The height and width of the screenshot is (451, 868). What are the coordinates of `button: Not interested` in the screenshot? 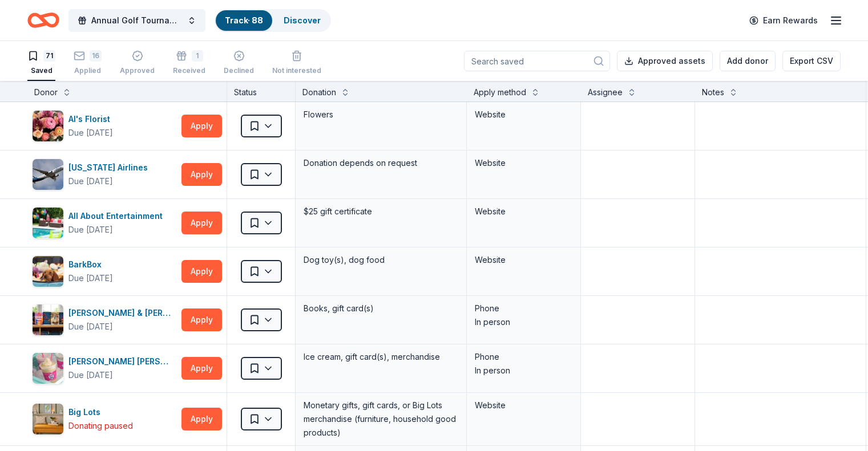 It's located at (297, 64).